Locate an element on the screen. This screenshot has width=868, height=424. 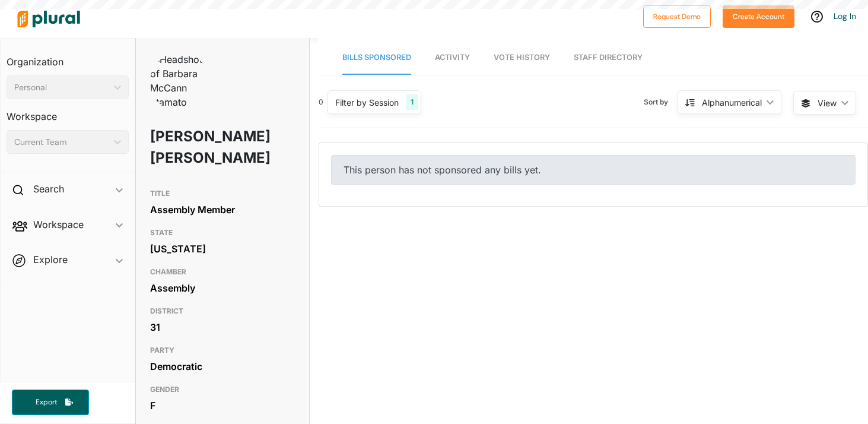
h3: GENDER is located at coordinates (222, 390).